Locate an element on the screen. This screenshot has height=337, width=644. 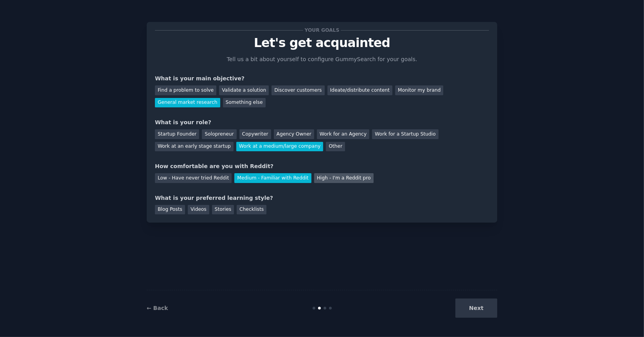
div: Ideate/distribute content is located at coordinates (360, 90).